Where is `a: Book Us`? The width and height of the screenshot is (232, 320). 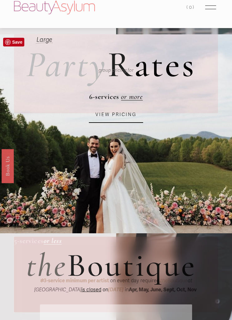
a: Book Us is located at coordinates (7, 166).